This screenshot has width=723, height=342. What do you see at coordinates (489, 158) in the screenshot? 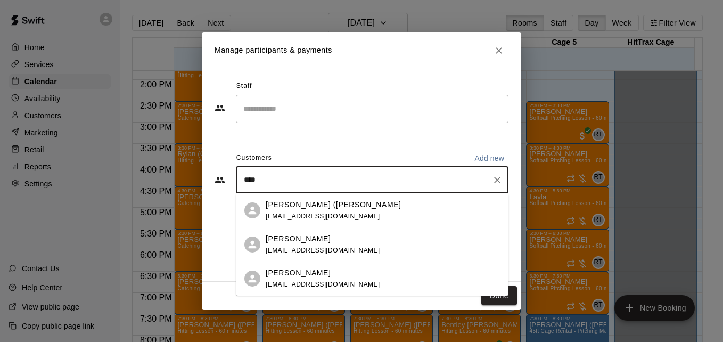
I see `button: Add new` at bounding box center [489, 158].